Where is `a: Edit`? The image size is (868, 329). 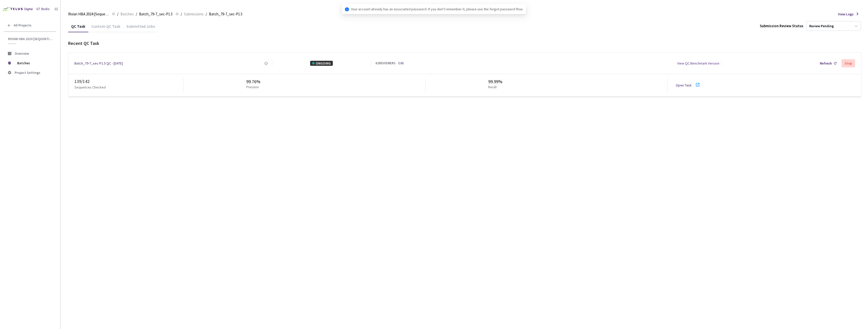 a: Edit is located at coordinates (401, 64).